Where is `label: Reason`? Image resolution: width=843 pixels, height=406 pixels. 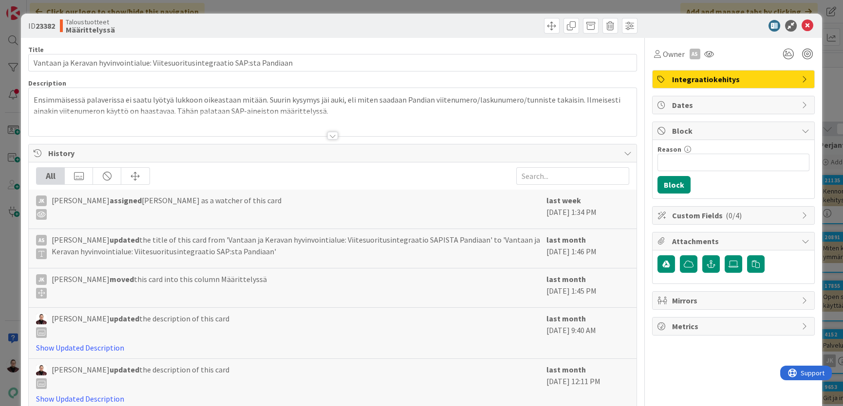 label: Reason is located at coordinates (669, 149).